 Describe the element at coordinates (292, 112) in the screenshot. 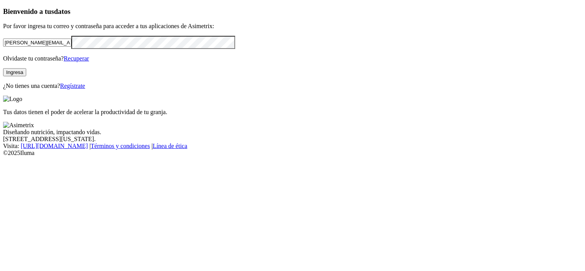

I see `p: Tus datos tienen el poder de acelerar la productividad de tu granja.` at that location.